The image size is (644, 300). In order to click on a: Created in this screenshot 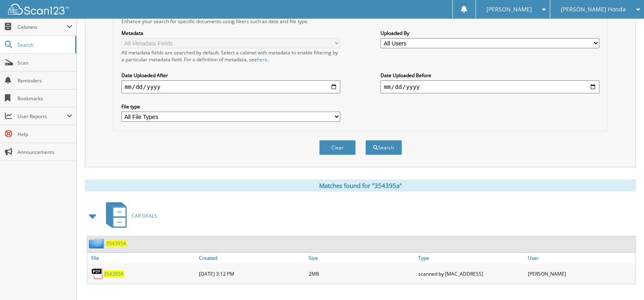, I will do `click(252, 258)`.